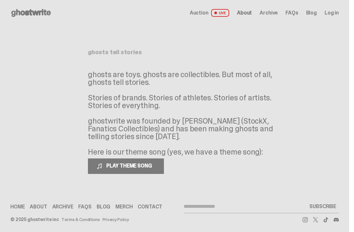 This screenshot has height=232, width=354. Describe the element at coordinates (220, 13) in the screenshot. I see `span: LIVE` at that location.